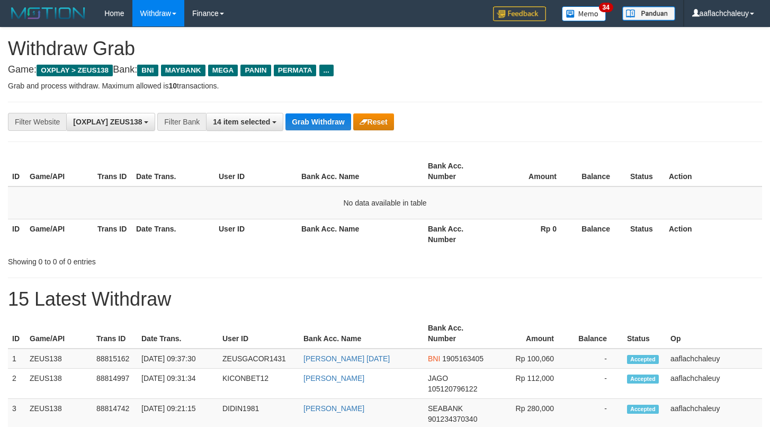 This screenshot has width=770, height=427. What do you see at coordinates (48, 13) in the screenshot?
I see `img: MOTION_logo.png` at bounding box center [48, 13].